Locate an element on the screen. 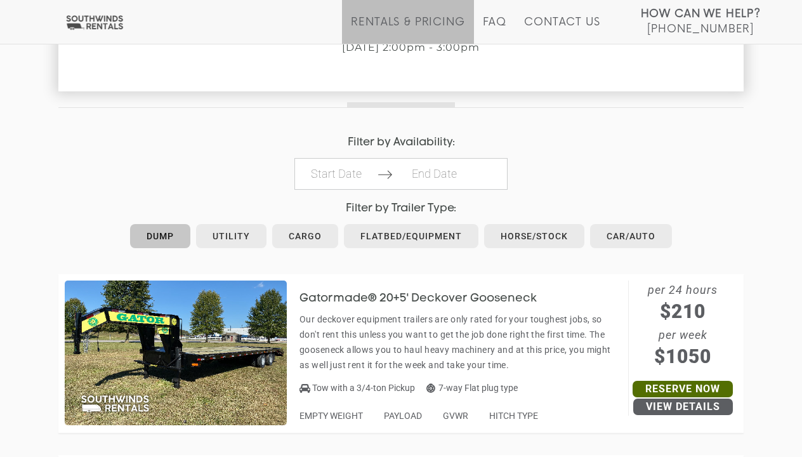 The height and width of the screenshot is (457, 802). span: per 24 hours per week is located at coordinates (683, 326).